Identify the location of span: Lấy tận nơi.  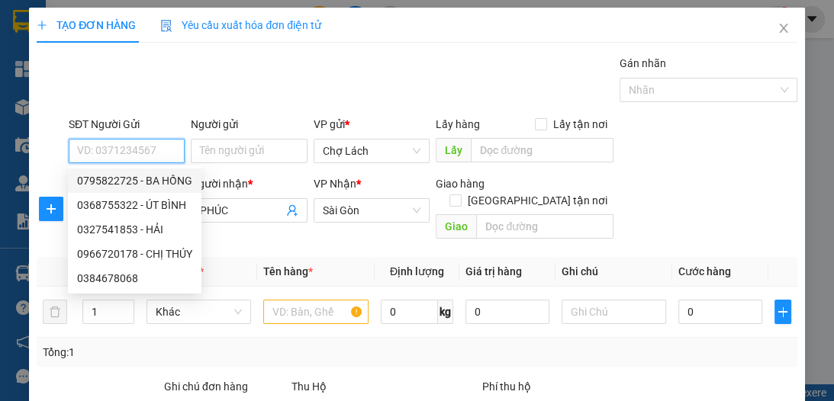
(580, 124).